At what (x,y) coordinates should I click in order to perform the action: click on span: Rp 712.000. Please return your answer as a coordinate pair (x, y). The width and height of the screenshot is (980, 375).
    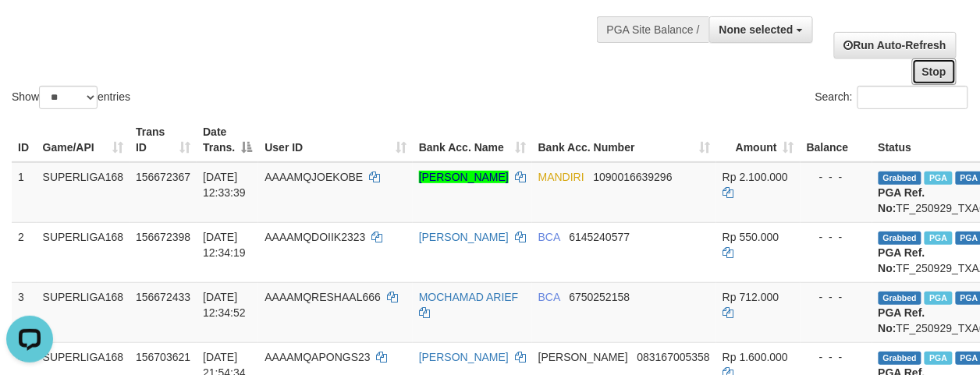
    Looking at the image, I should click on (751, 297).